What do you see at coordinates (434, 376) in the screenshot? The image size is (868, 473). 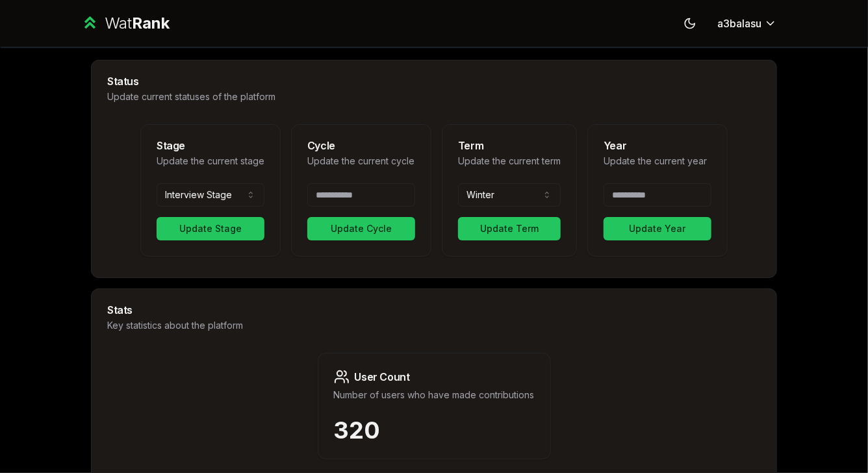 I see `h3: User Count` at bounding box center [434, 376].